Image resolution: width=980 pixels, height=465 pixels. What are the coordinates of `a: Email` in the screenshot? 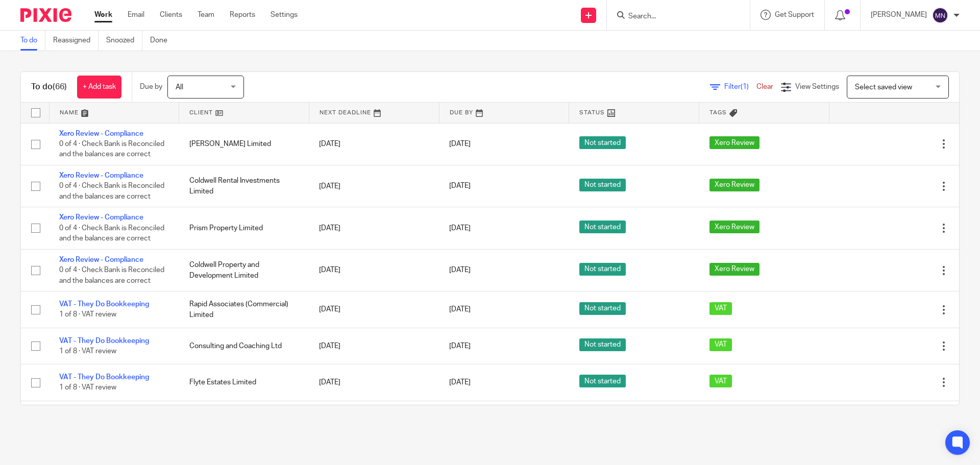 It's located at (136, 15).